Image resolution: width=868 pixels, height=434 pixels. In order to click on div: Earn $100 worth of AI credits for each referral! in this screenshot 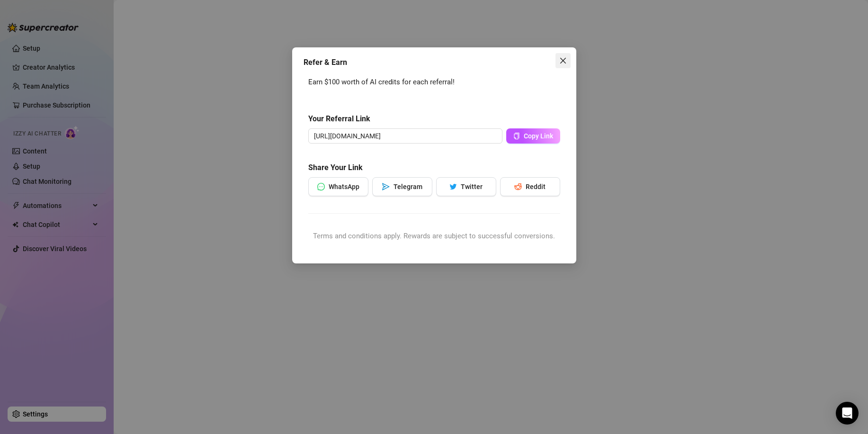, I will do `click(434, 82)`.